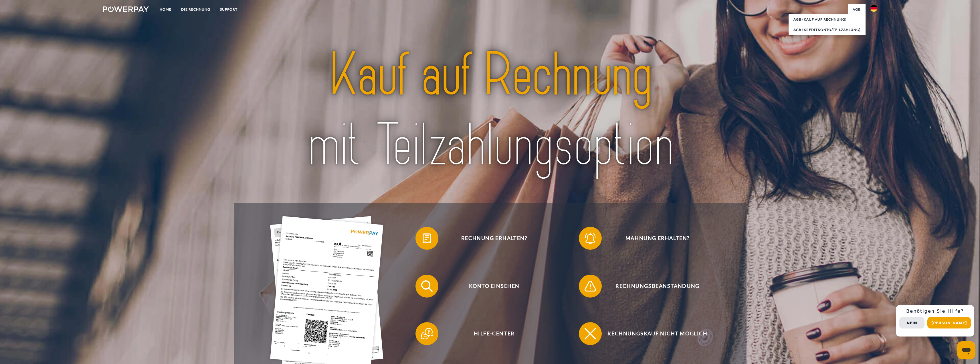 The width and height of the screenshot is (980, 364). What do you see at coordinates (657, 334) in the screenshot?
I see `span: Rechnungskauf nicht möglich` at bounding box center [657, 334].